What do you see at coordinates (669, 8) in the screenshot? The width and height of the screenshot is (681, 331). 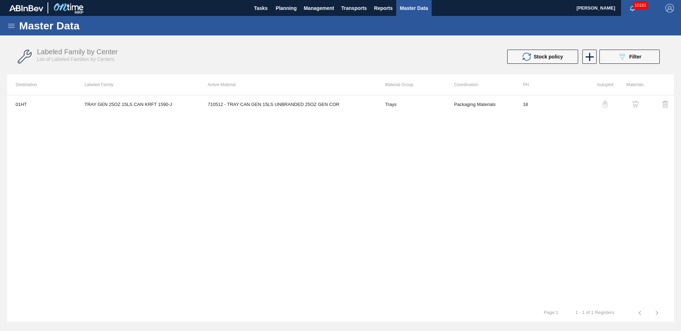 I see `img: Logout` at bounding box center [669, 8].